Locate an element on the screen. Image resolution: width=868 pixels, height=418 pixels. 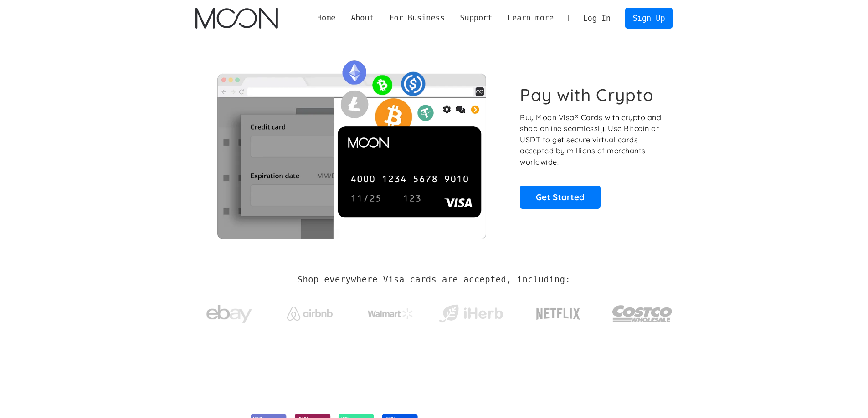
h2: Shop everywhere Visa cards are accepted, including: is located at coordinates (434, 280).